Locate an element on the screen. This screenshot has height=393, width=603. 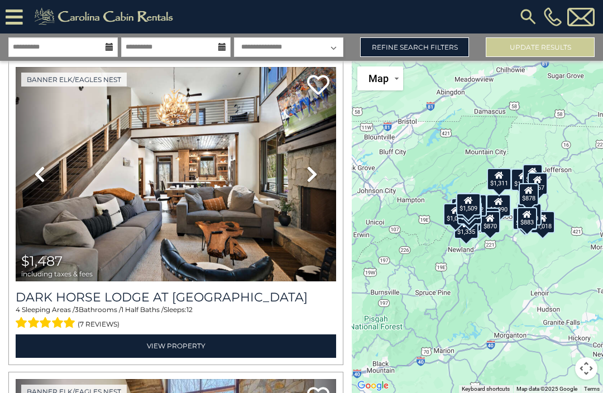
button: Keyboard shortcuts is located at coordinates (486, 389).